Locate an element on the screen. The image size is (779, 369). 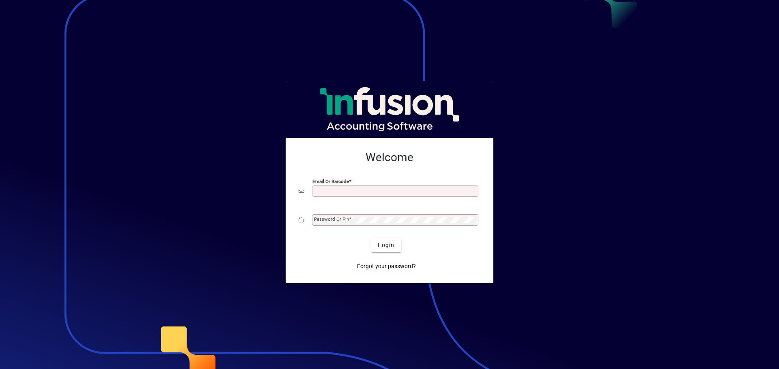
a: Forgot your password? is located at coordinates (386, 266).